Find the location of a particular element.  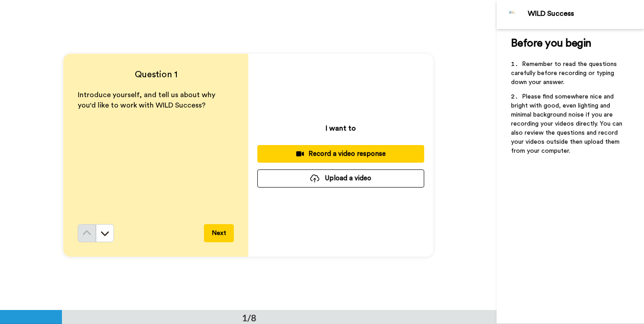

p: I want to is located at coordinates (341, 128).